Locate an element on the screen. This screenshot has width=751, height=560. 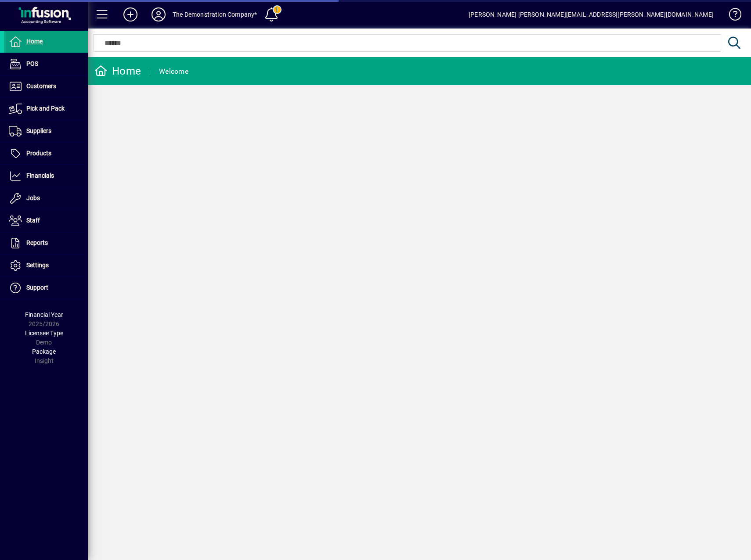
a: Reports is located at coordinates (46, 243).